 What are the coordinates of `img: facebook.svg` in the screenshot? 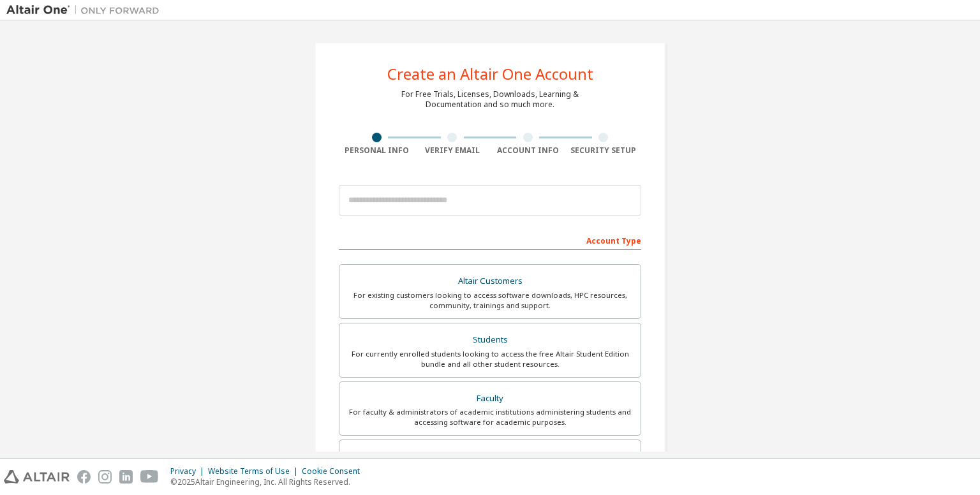 It's located at (83, 477).